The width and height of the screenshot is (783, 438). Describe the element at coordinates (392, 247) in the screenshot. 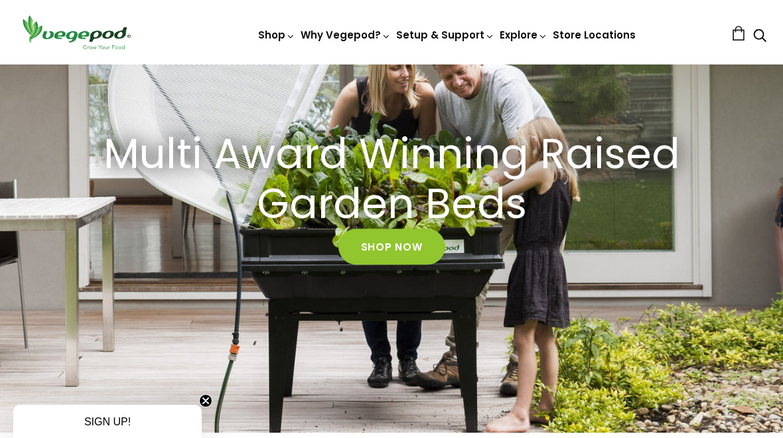

I see `a: Shop Now` at that location.